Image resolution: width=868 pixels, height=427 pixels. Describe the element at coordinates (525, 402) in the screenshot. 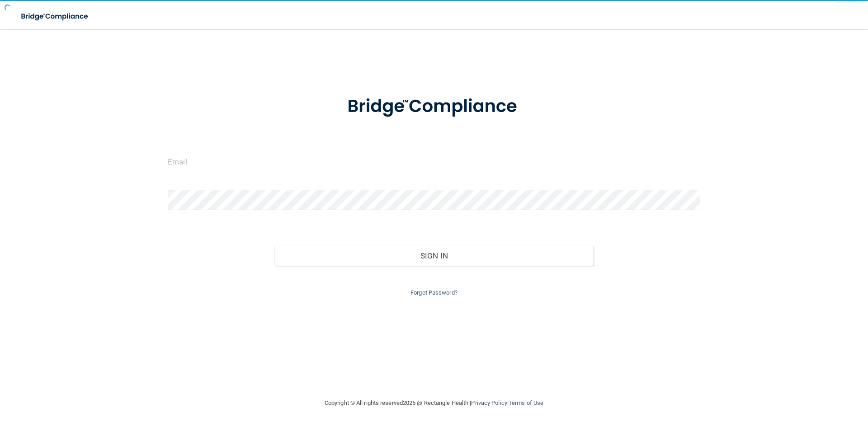

I see `a: Terms of Use` at that location.